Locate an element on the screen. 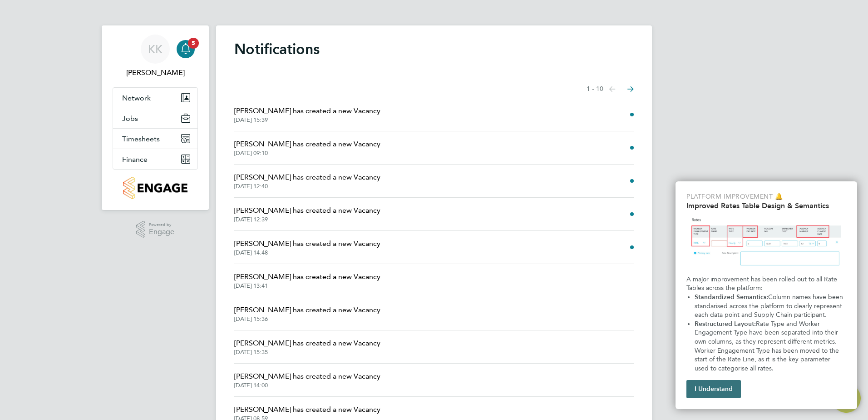  button: I Understand is located at coordinates (713, 389).